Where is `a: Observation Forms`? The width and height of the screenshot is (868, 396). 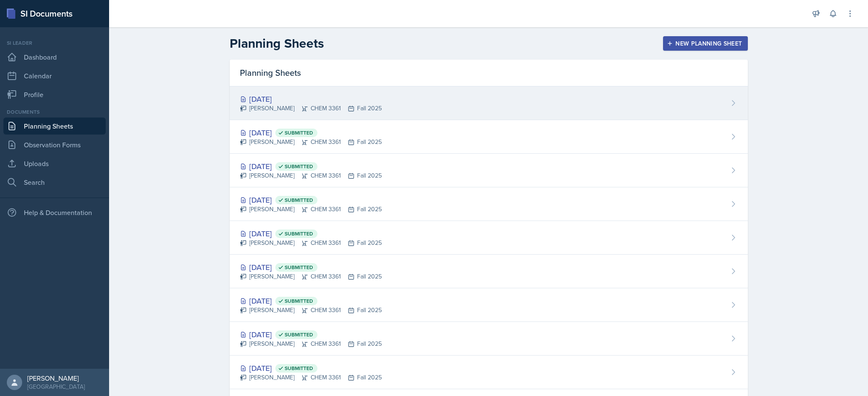 a: Observation Forms is located at coordinates (55, 145).